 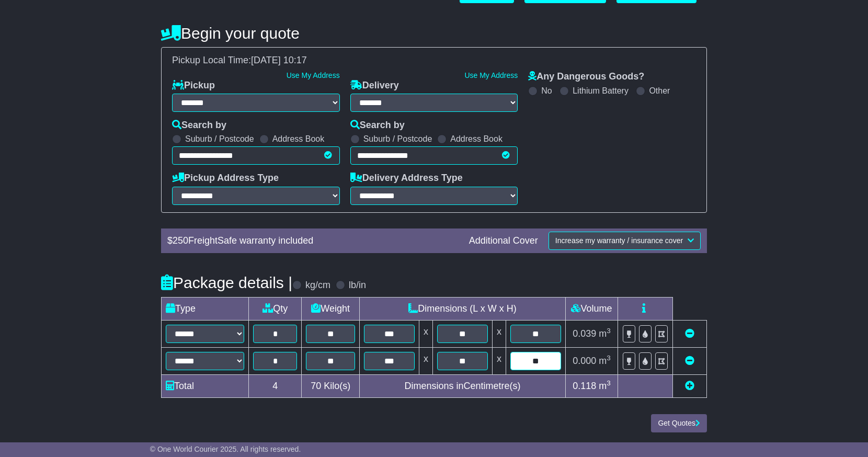 I want to click on span: 0.039, so click(x=584, y=334).